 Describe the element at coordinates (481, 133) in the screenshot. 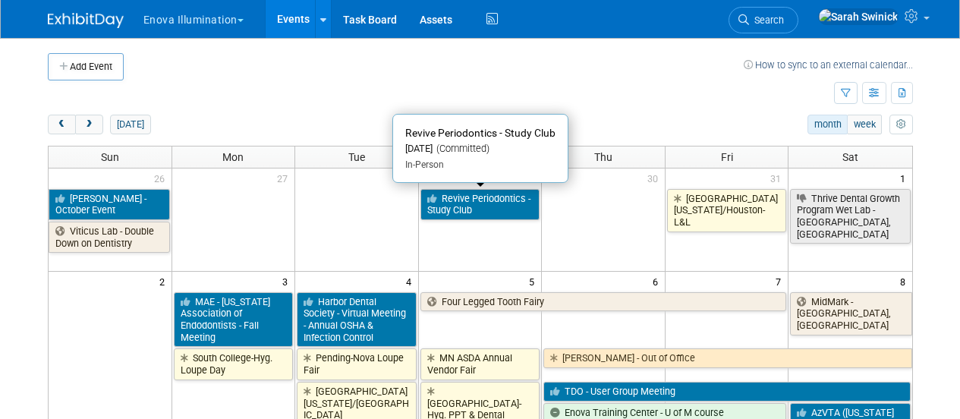

I see `span: Revive Periodontics - Study Club` at that location.